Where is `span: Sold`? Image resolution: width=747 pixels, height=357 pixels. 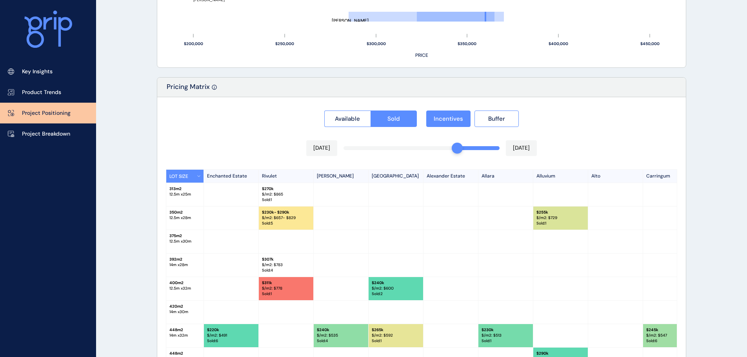 span: Sold is located at coordinates (394, 119).